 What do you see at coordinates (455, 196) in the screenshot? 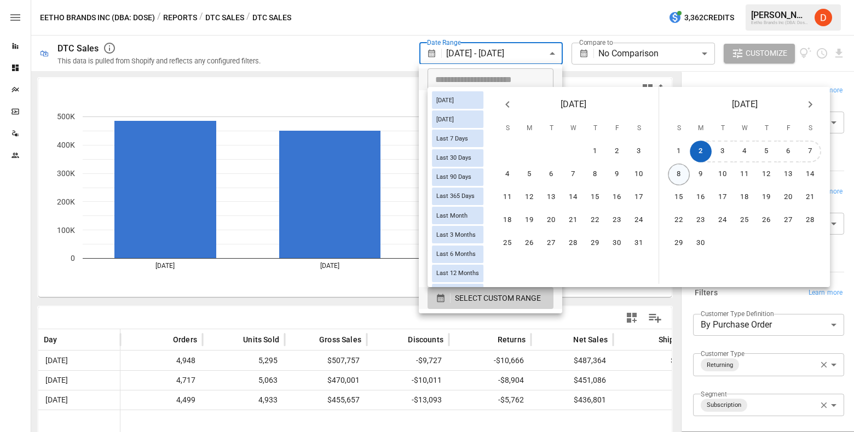
I see `span: Last 365 Days` at bounding box center [455, 196].